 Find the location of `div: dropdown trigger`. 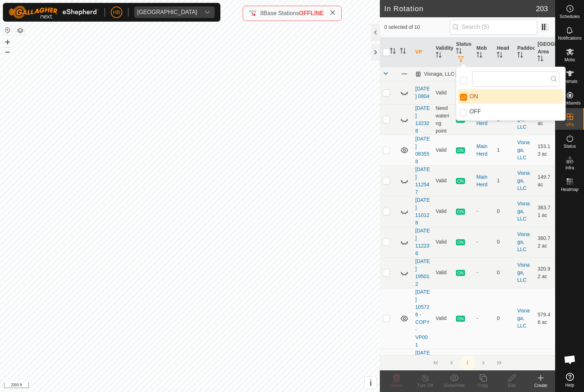

div: dropdown trigger is located at coordinates (207, 12).